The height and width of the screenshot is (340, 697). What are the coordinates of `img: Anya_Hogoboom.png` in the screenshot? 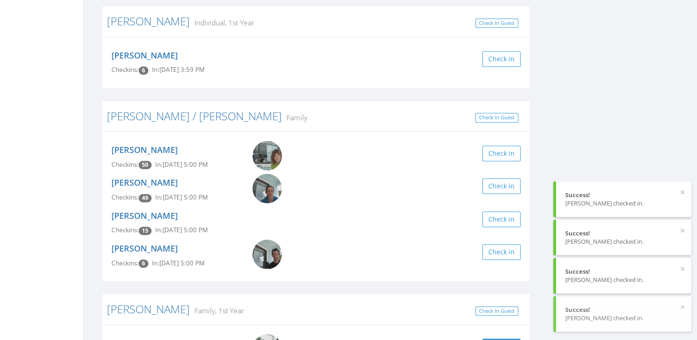 It's located at (267, 188).